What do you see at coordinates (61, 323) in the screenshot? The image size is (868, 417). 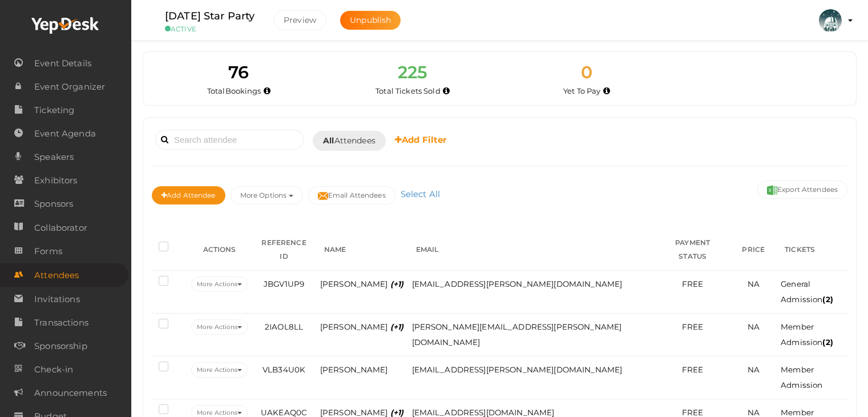 I see `span: Transactions` at bounding box center [61, 323].